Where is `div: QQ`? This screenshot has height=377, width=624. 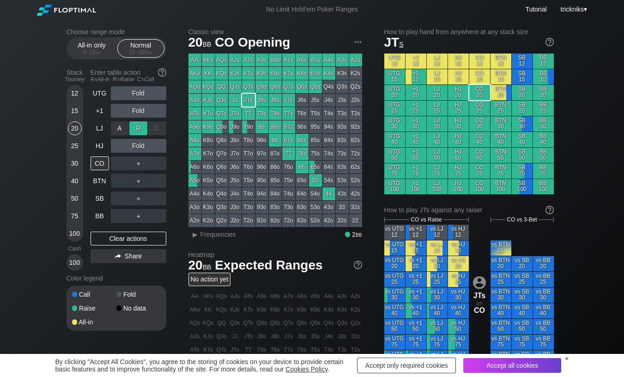
div: QQ is located at coordinates (222, 87).